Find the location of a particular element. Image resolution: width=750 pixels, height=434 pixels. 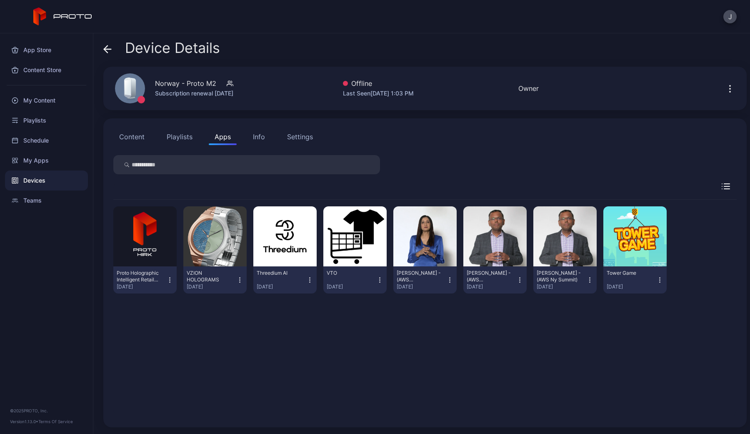

div: Schedule is located at coordinates (46, 140).